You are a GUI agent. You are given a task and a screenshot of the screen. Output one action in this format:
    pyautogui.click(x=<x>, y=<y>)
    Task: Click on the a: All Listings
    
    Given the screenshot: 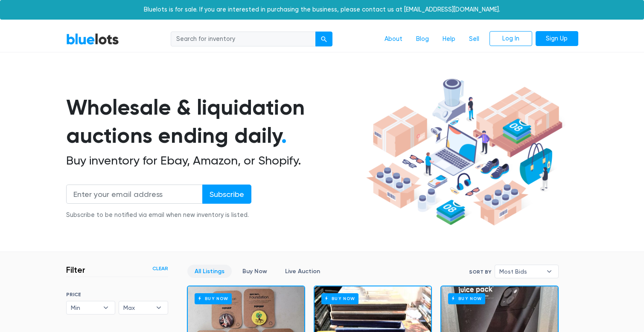 What is the action you would take?
    pyautogui.click(x=210, y=271)
    